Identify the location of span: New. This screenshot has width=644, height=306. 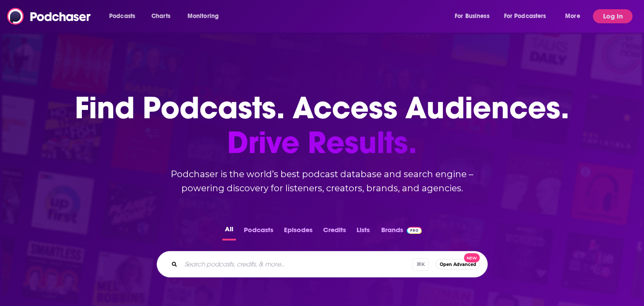
(472, 258).